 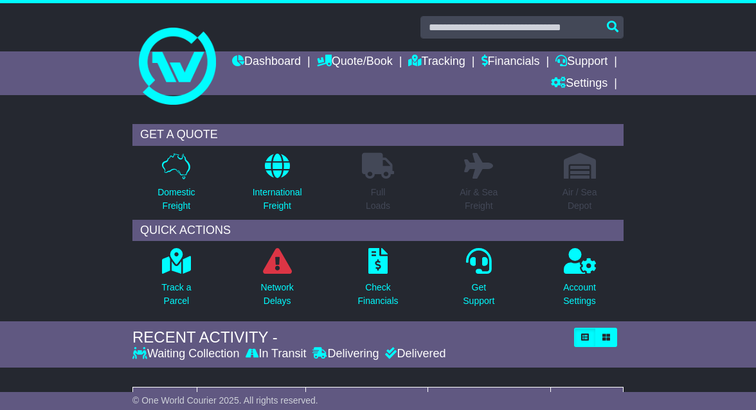 What do you see at coordinates (277, 199) in the screenshot?
I see `p: International Freight` at bounding box center [277, 199].